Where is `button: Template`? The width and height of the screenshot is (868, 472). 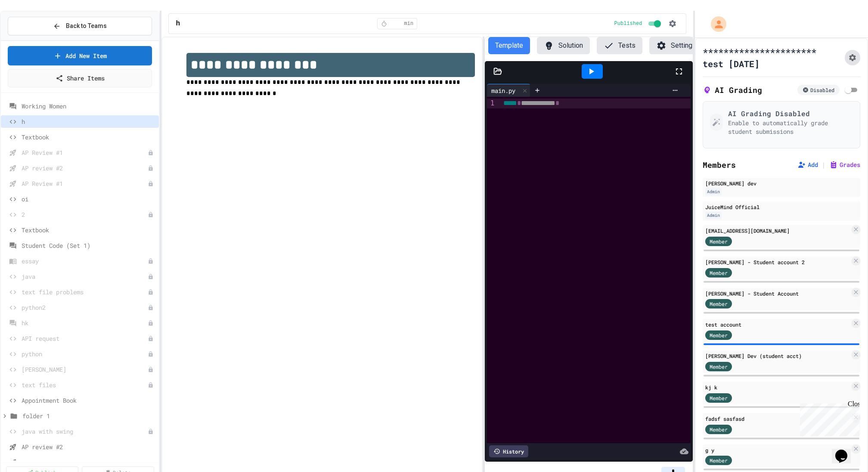 button: Template is located at coordinates (509, 45).